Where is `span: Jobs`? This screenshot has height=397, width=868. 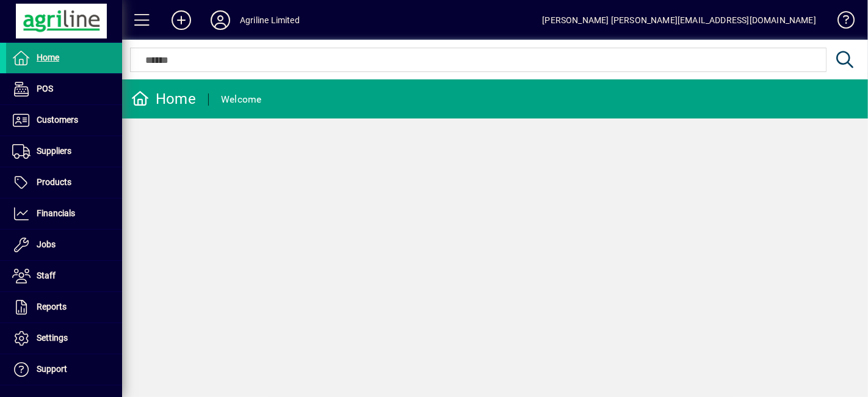
span: Jobs is located at coordinates (46, 244).